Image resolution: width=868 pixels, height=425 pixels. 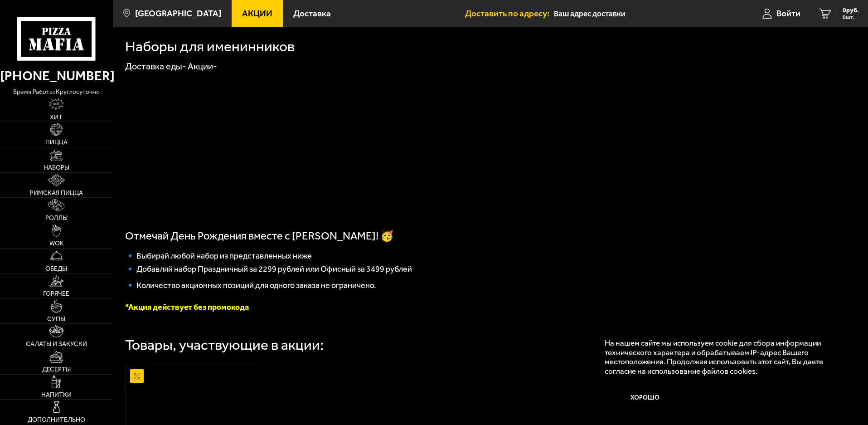 What do you see at coordinates (56, 344) in the screenshot?
I see `span: Салаты и закуски` at bounding box center [56, 344].